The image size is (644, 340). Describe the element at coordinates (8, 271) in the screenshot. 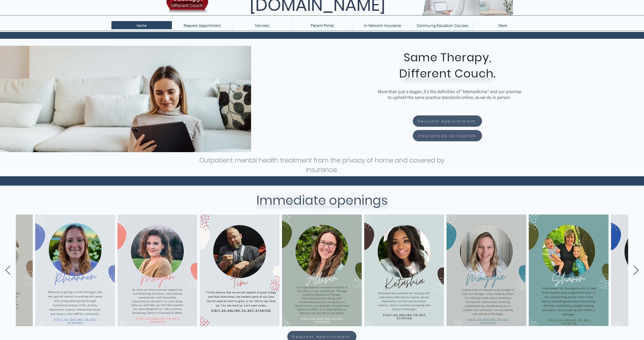

I see `button: Previous Item` at that location.